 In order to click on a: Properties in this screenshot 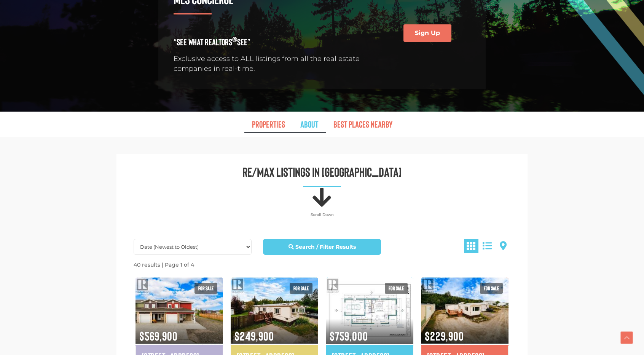, I will do `click(269, 124)`.